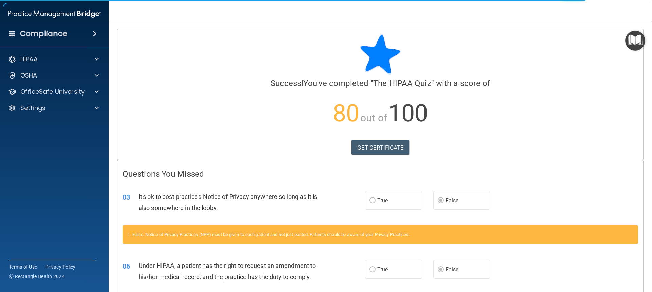 This screenshot has height=292, width=652. What do you see at coordinates (29, 59) in the screenshot?
I see `p: HIPAA` at bounding box center [29, 59].